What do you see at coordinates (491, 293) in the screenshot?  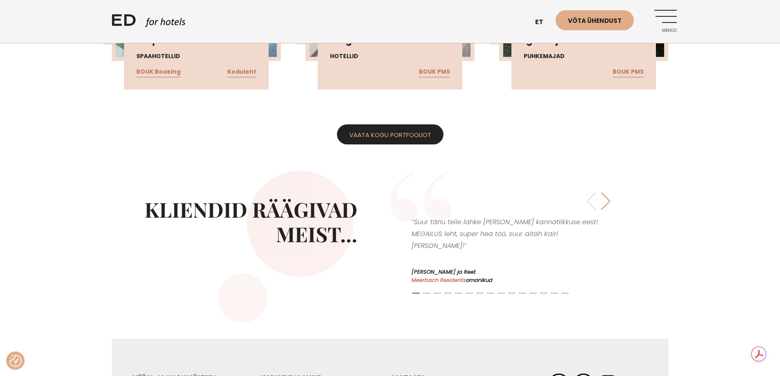 I see `span: Go to slide 8` at bounding box center [491, 293].